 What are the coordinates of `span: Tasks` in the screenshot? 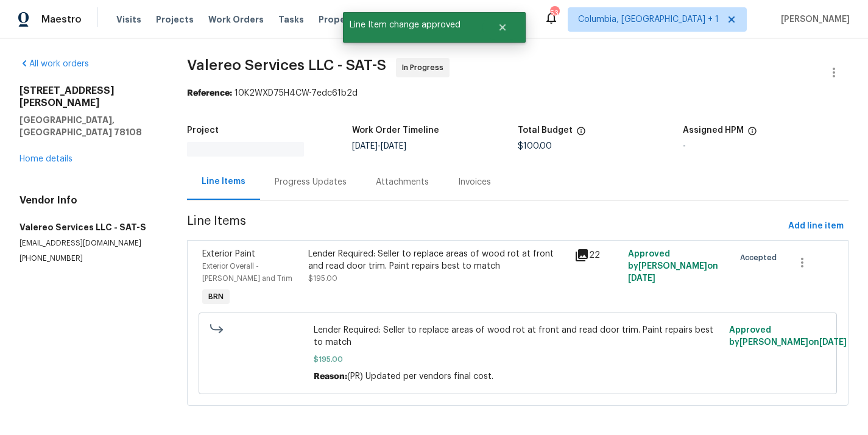 It's located at (291, 19).